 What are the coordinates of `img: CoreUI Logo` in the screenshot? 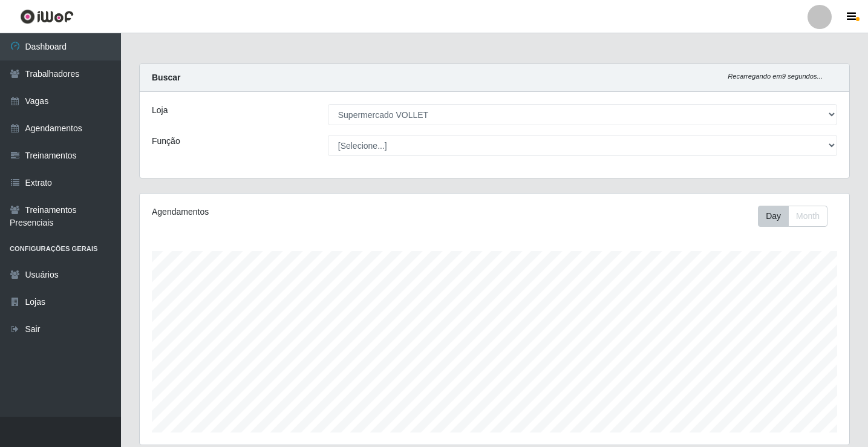 It's located at (47, 16).